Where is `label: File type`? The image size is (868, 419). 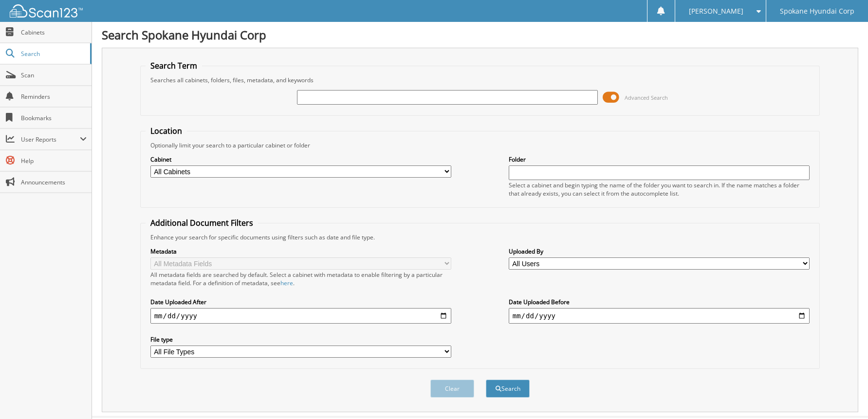 label: File type is located at coordinates (300, 339).